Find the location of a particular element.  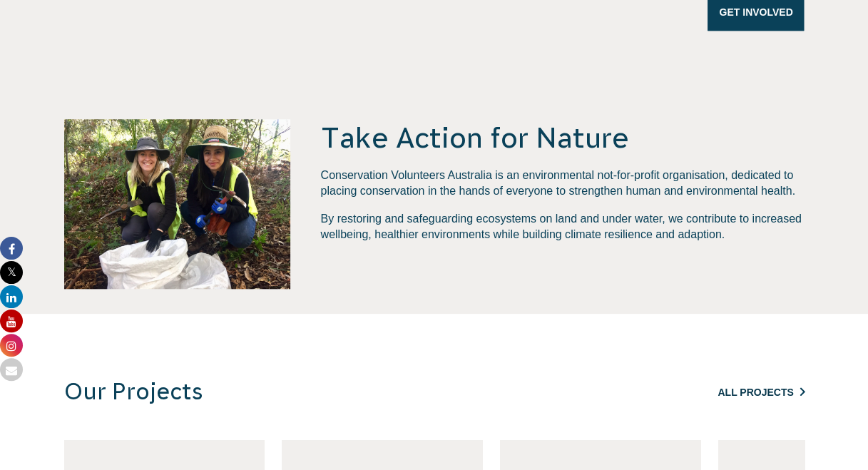

h3: Our Projects is located at coordinates (338, 391).